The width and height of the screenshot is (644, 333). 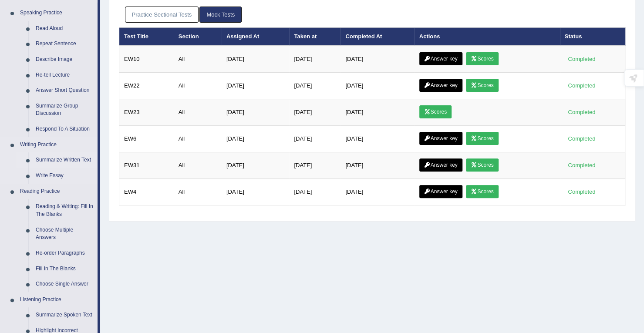 I want to click on td: EW10, so click(x=147, y=59).